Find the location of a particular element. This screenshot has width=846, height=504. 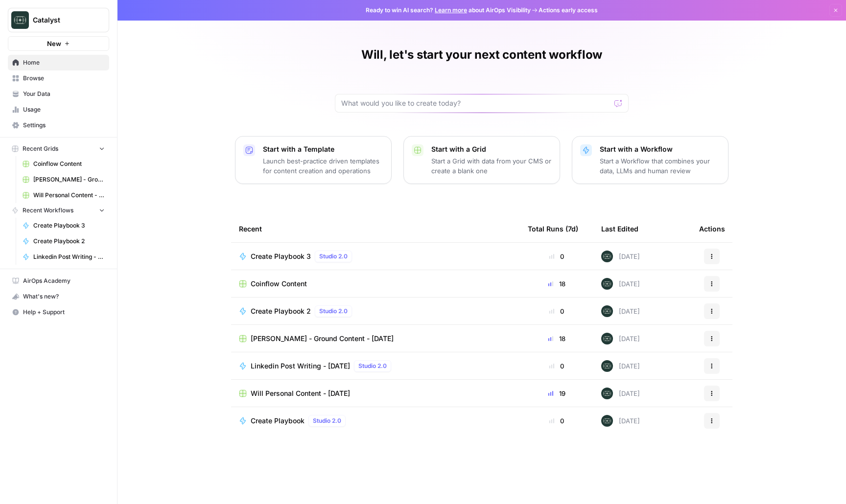

p: Start with a Workflow is located at coordinates (660, 149).